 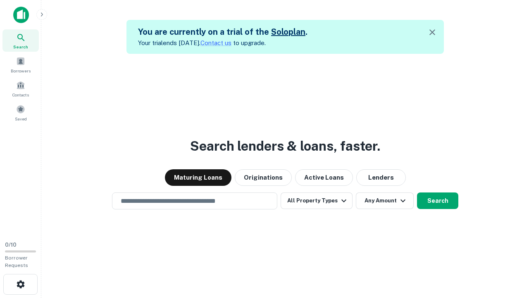 What do you see at coordinates (21, 47) in the screenshot?
I see `span: Search` at bounding box center [21, 47].